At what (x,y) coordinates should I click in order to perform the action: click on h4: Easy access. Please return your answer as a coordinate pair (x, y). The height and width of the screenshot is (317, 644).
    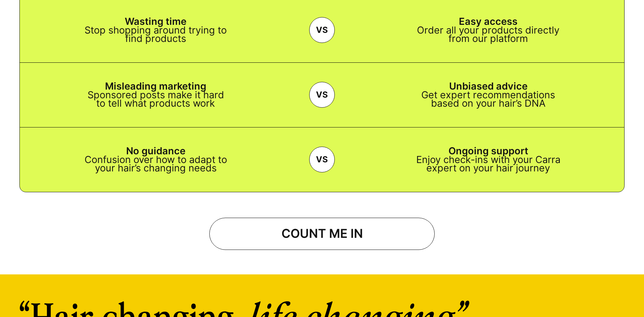
    Looking at the image, I should click on (489, 21).